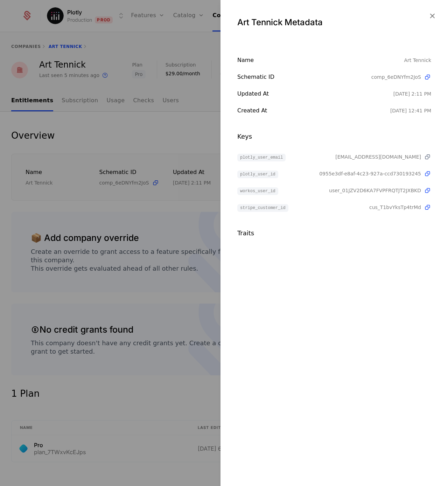 The image size is (448, 486). I want to click on div: Name, so click(321, 60).